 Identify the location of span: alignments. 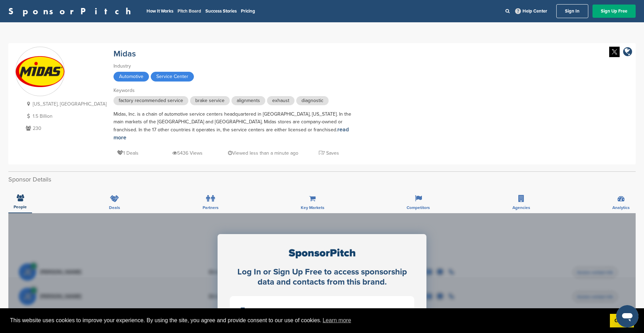
(248, 101).